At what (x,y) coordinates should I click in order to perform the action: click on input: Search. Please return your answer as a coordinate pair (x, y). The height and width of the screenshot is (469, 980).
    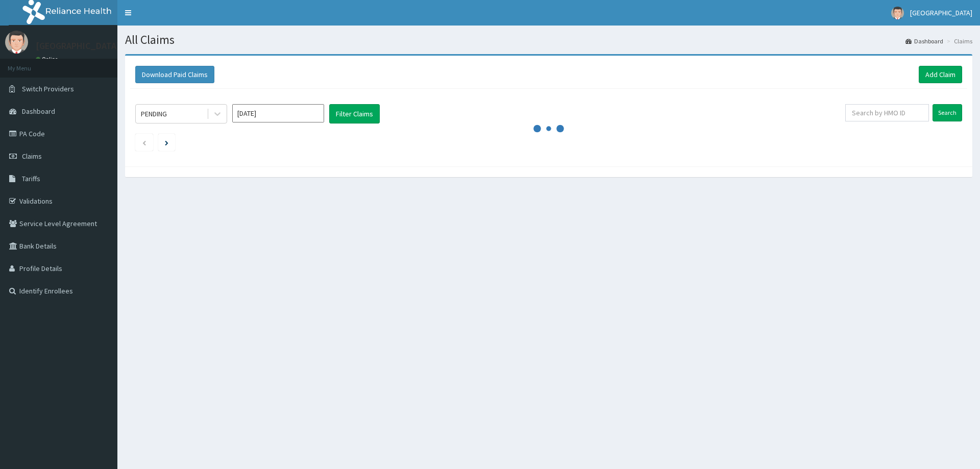
    Looking at the image, I should click on (948, 113).